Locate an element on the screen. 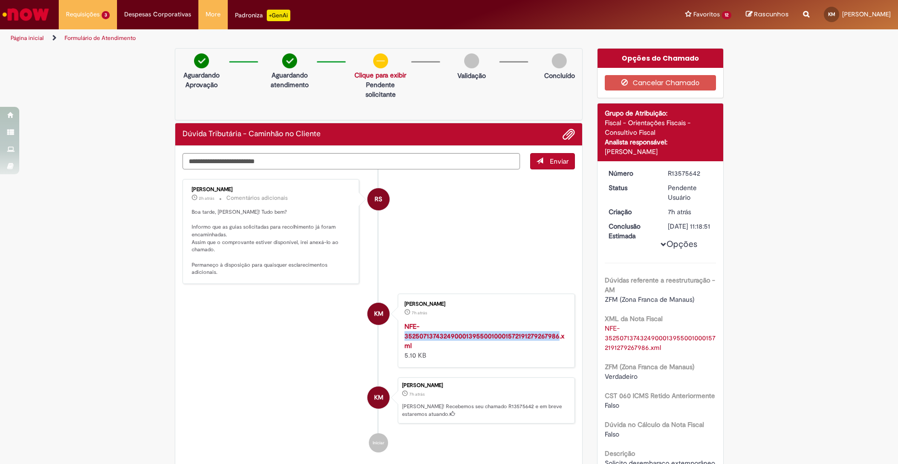  span: Enviar is located at coordinates (559, 161).